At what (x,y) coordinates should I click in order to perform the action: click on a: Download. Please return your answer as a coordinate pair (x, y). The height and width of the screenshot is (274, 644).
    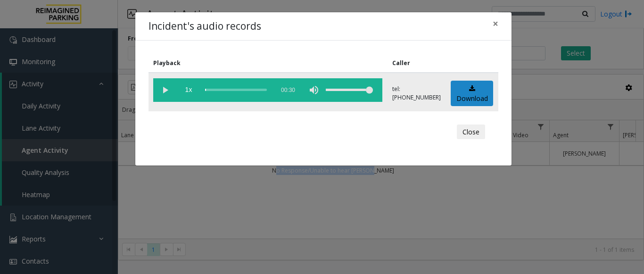
    Looking at the image, I should click on (472, 94).